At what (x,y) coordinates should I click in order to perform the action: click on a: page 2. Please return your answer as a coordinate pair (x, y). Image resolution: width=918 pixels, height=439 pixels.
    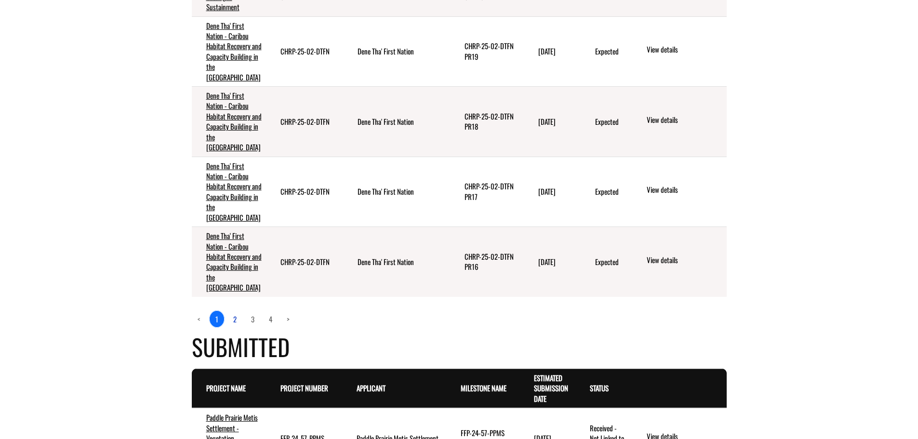
    Looking at the image, I should click on (235, 319).